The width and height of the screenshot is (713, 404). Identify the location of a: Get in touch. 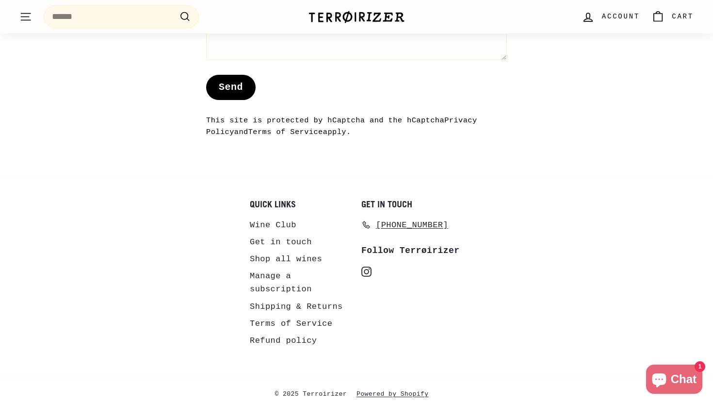
(281, 242).